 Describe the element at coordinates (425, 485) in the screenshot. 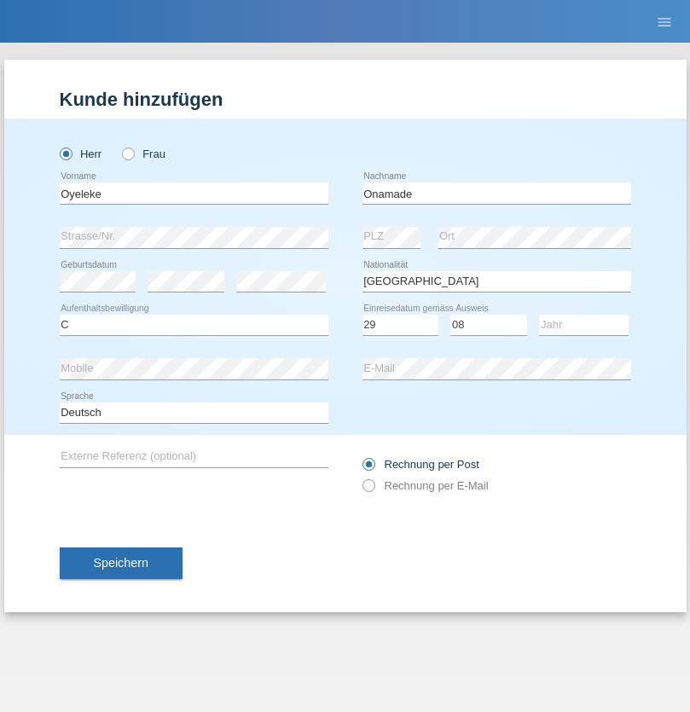

I see `label: Rechnung per E-Mail` at that location.